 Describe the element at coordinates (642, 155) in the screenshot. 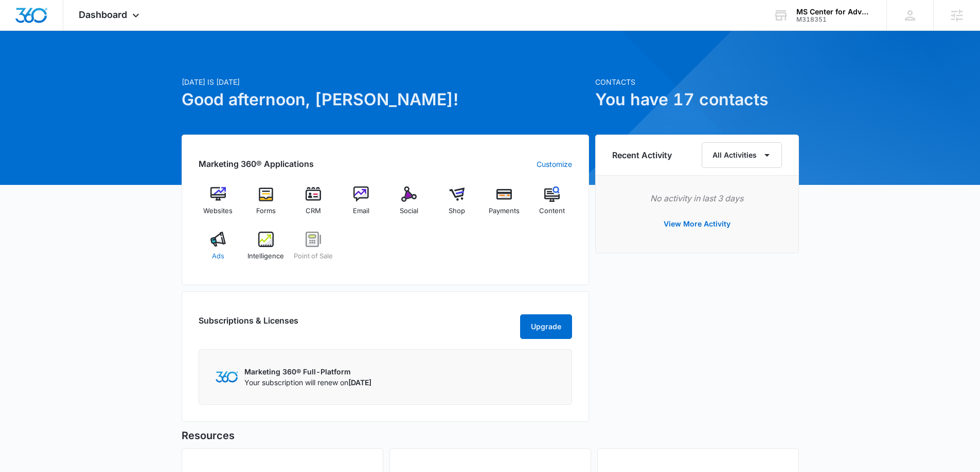

I see `h6: Recent Activity` at that location.